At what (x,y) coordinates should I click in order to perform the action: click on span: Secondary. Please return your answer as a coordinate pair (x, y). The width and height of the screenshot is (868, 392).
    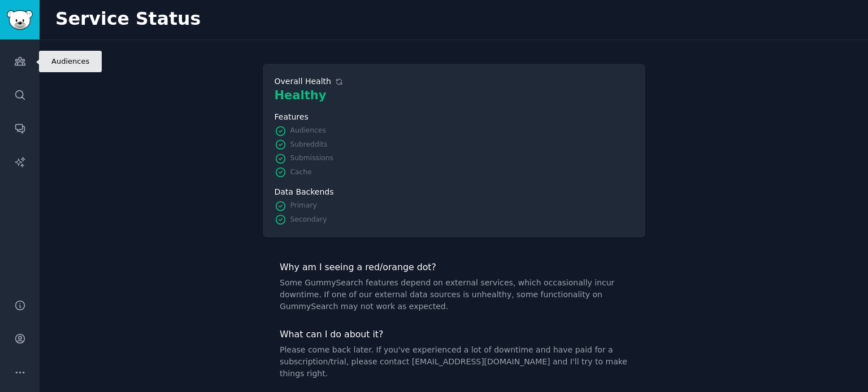
    Looking at the image, I should click on (308, 220).